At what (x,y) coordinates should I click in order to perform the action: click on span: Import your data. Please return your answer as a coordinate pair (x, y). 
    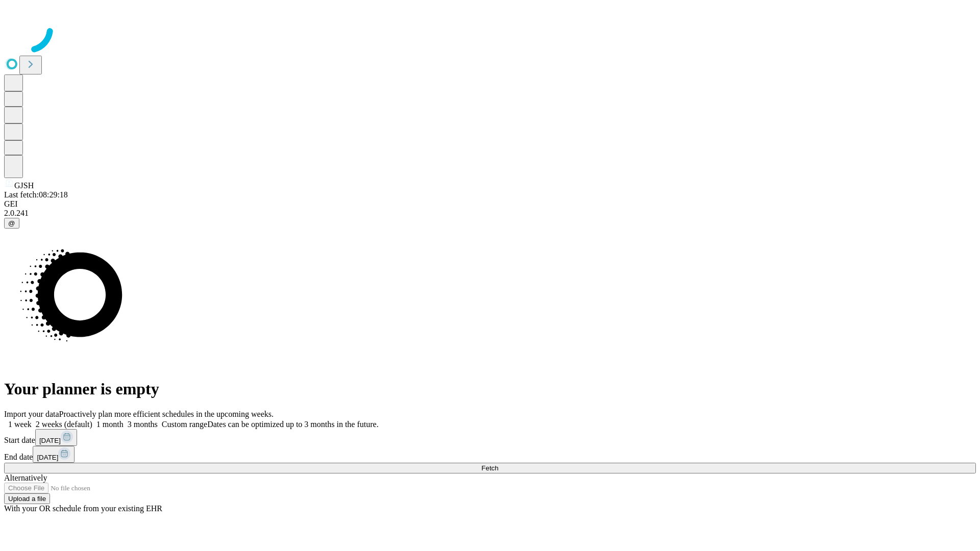
    Looking at the image, I should click on (32, 414).